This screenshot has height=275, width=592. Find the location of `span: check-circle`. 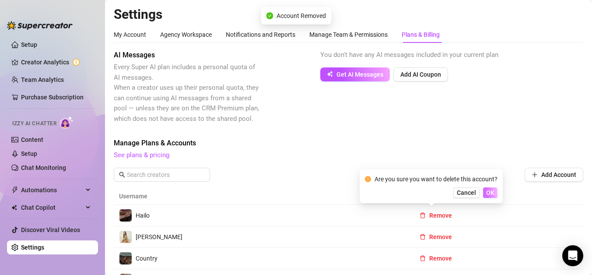

span: check-circle is located at coordinates (270, 16).